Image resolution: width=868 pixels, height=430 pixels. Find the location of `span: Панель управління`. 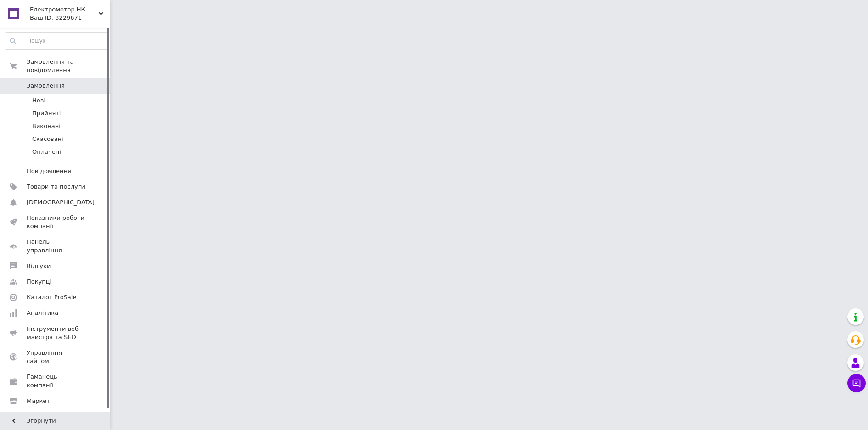

span: Панель управління is located at coordinates (56, 246).